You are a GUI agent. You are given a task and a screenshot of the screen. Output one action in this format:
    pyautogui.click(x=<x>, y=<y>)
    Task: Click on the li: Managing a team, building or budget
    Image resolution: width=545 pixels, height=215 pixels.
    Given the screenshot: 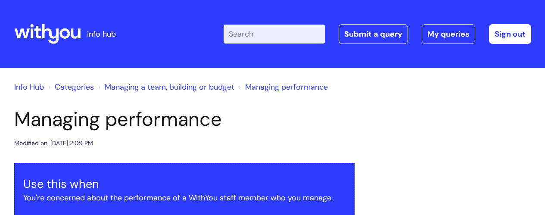 What is the action you would take?
    pyautogui.click(x=165, y=87)
    